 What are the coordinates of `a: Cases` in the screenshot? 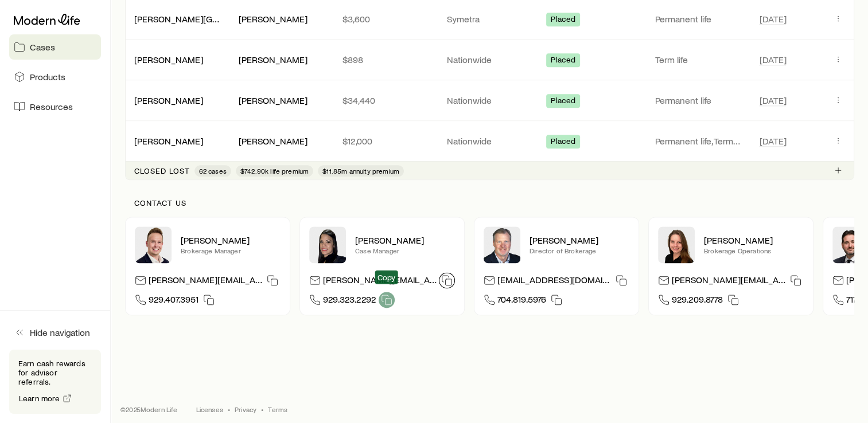 It's located at (55, 47).